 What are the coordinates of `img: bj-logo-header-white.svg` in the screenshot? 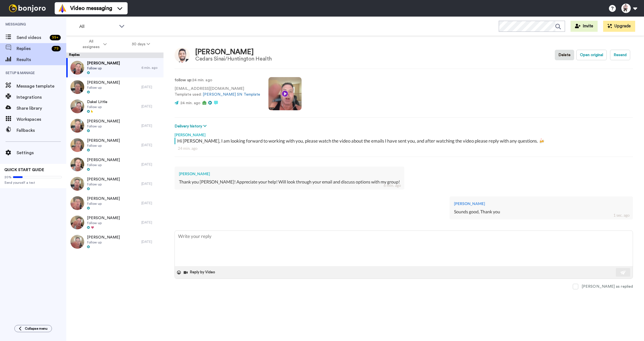 It's located at (27, 8).